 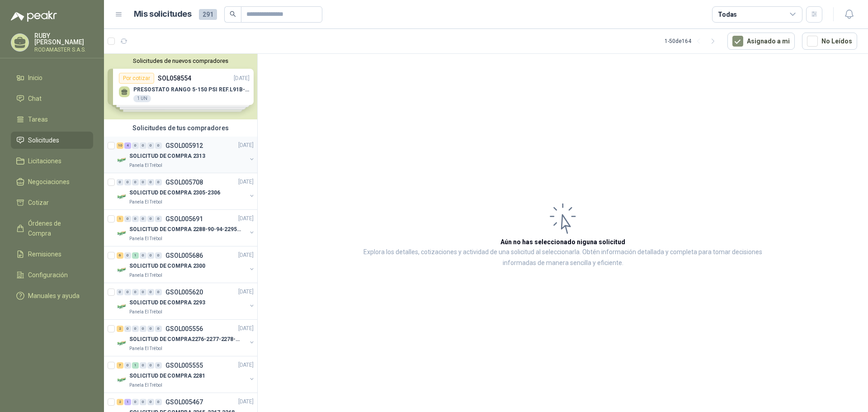 I want to click on a: Chat, so click(x=52, y=99).